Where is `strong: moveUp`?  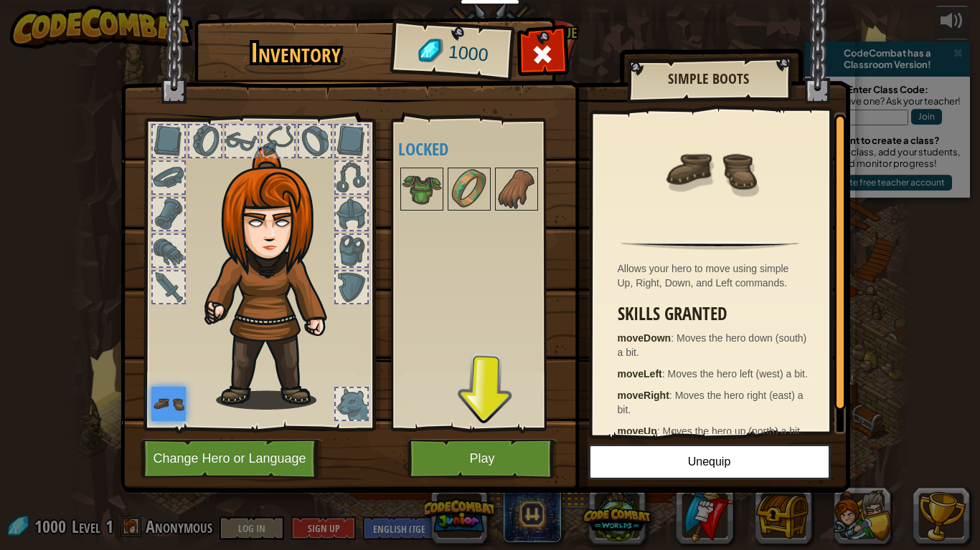
strong: moveUp is located at coordinates (637, 431).